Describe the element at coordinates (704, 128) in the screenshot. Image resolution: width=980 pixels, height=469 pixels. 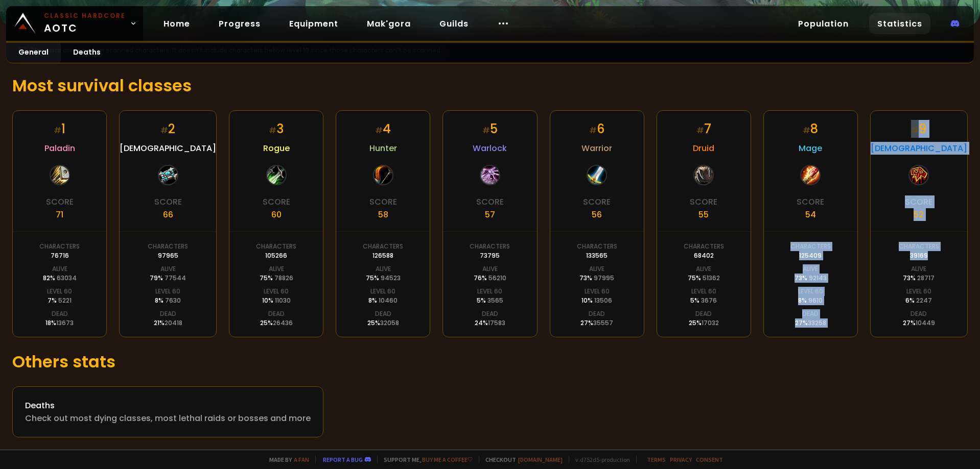
I see `div: 7` at that location.